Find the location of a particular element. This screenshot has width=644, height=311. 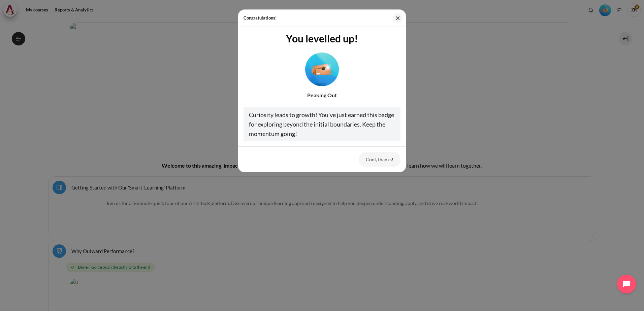

div: Peaking Out is located at coordinates (322, 95).